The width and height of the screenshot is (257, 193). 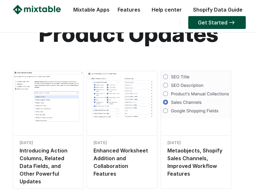 I want to click on img: arrow-right.svg, so click(x=231, y=22).